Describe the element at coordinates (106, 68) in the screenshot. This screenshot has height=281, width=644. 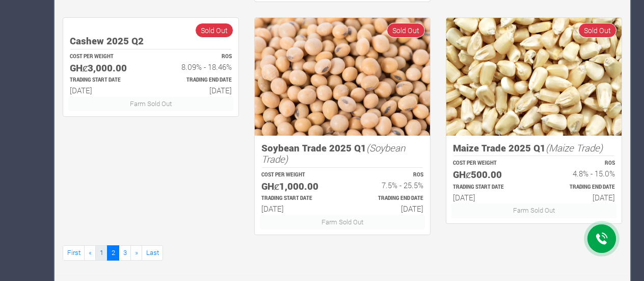
I see `h5: GHȼ3,000.00` at that location.